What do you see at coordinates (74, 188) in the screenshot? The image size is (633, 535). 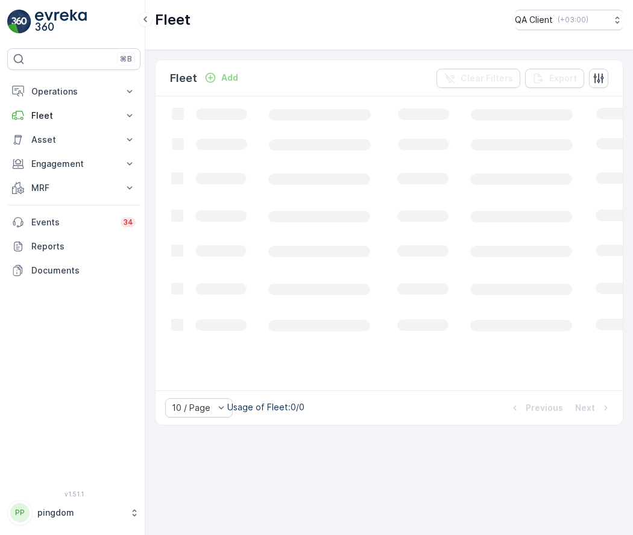 I see `p: MRF` at bounding box center [74, 188].